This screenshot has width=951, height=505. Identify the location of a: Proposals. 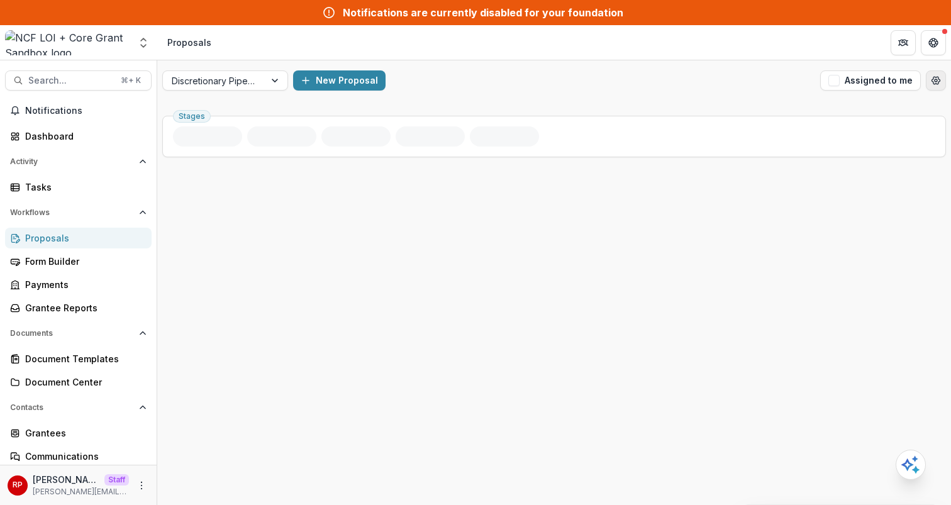
(78, 238).